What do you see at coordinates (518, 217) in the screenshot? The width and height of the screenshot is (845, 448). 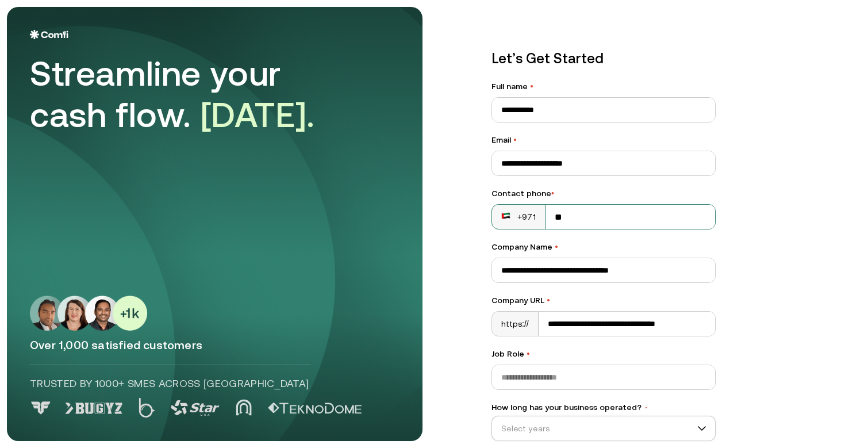 I see `div: +971` at bounding box center [518, 217].